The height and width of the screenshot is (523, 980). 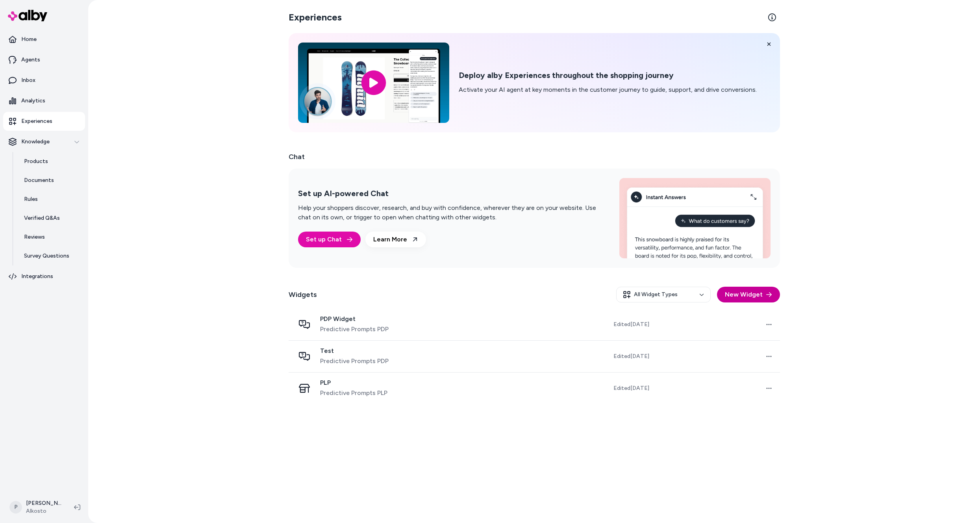 I want to click on button: New Widget, so click(x=749, y=295).